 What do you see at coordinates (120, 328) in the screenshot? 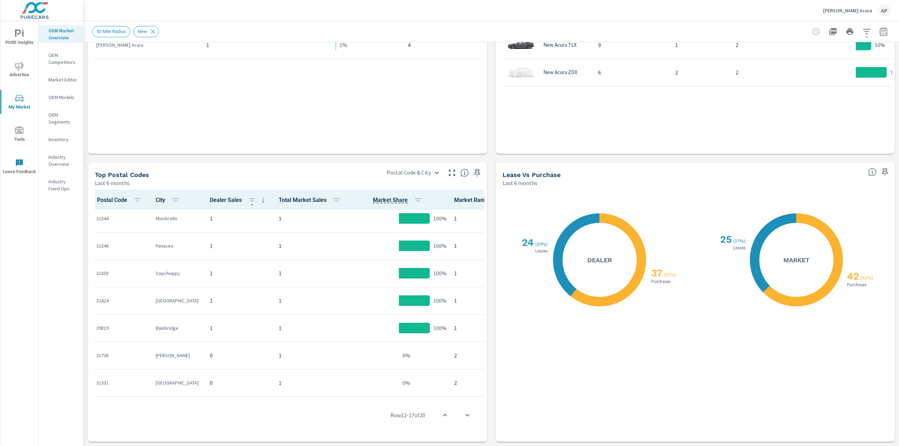
I see `p: 39819` at bounding box center [120, 328].